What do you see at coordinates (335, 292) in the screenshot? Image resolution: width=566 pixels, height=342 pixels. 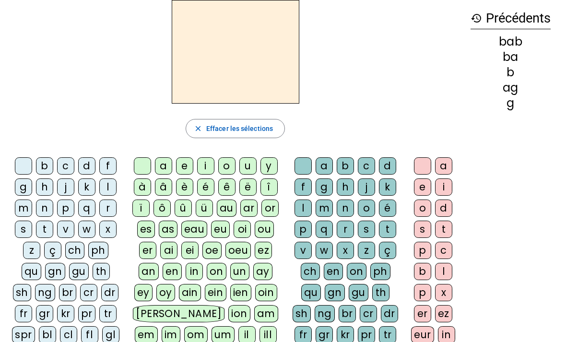 I see `div: gn` at bounding box center [335, 292].